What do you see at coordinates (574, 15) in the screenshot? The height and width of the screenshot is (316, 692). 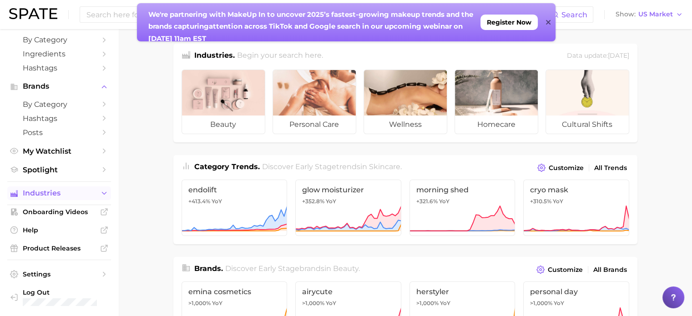 I see `span: Search` at bounding box center [574, 15].